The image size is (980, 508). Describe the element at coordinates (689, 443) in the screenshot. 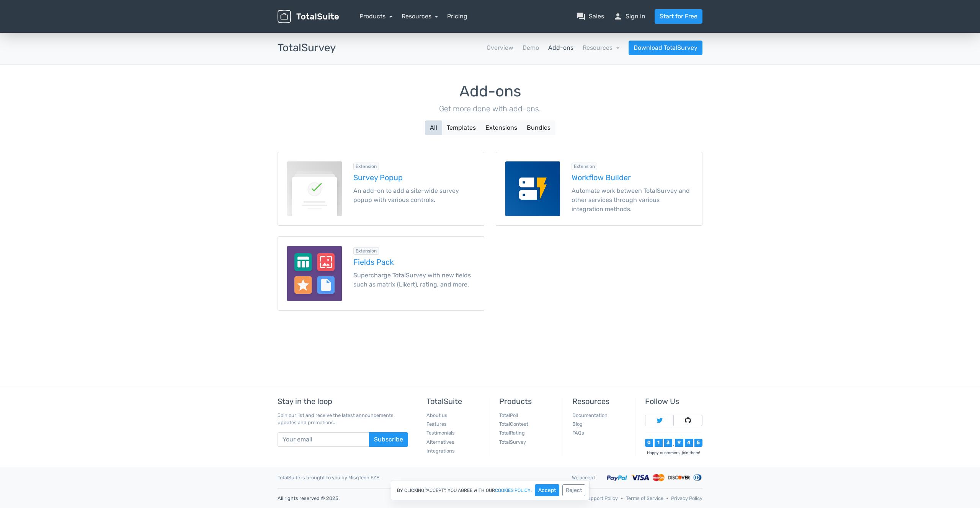

I see `div: 4` at that location.